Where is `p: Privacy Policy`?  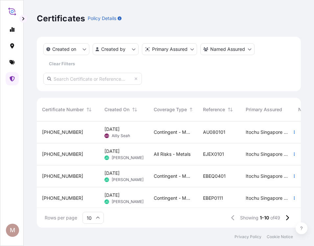
p: Privacy Policy is located at coordinates (248, 237).